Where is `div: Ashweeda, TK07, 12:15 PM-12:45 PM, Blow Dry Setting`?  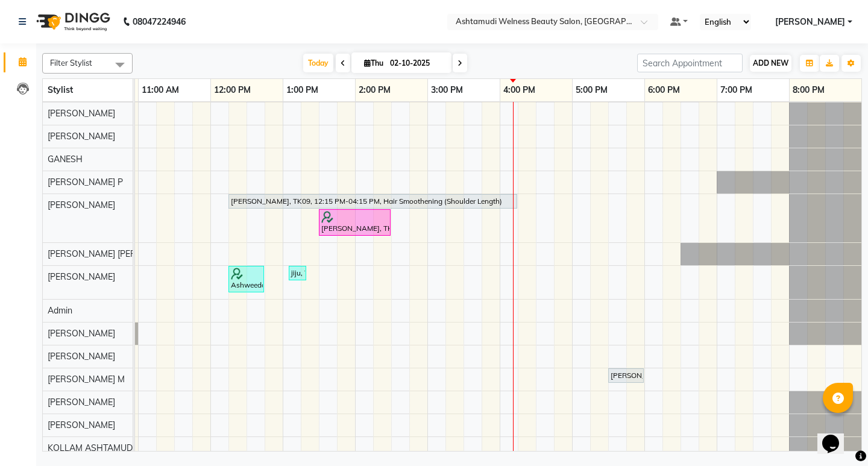
div: Ashweeda, TK07, 12:15 PM-12:45 PM, Blow Dry Setting is located at coordinates (246, 279).